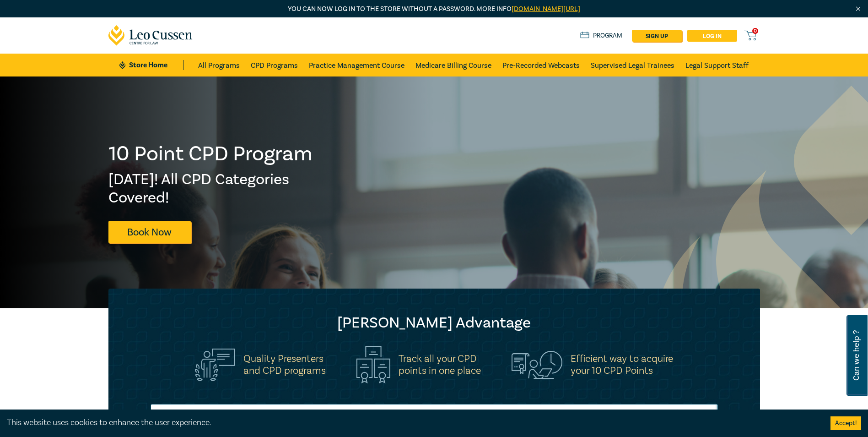  I want to click on img: Efficient way to acquire<br>your 10 CPD Points, so click(537, 365).